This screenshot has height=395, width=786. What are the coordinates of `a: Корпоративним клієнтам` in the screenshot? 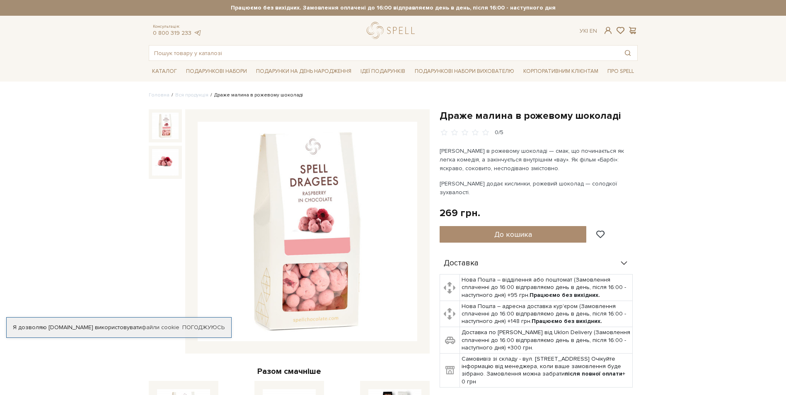 It's located at (560, 71).